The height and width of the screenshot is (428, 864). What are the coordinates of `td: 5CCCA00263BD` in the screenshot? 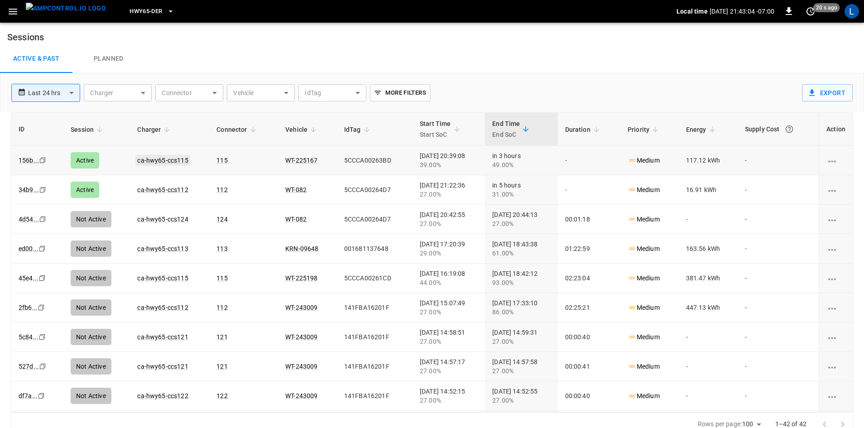 It's located at (375, 160).